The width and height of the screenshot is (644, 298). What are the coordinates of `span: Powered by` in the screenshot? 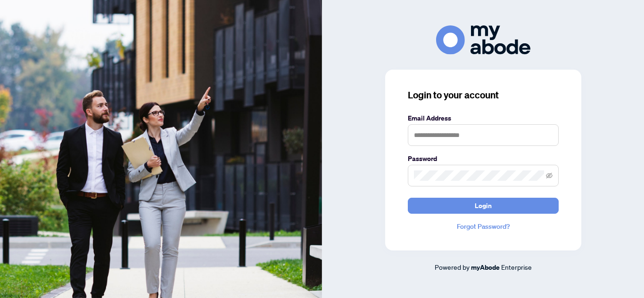 It's located at (452, 267).